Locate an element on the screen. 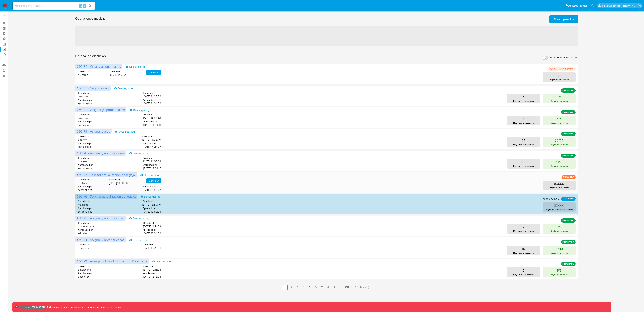  p: Ambiente: PRODUCCIÓN is located at coordinates (33, 307).